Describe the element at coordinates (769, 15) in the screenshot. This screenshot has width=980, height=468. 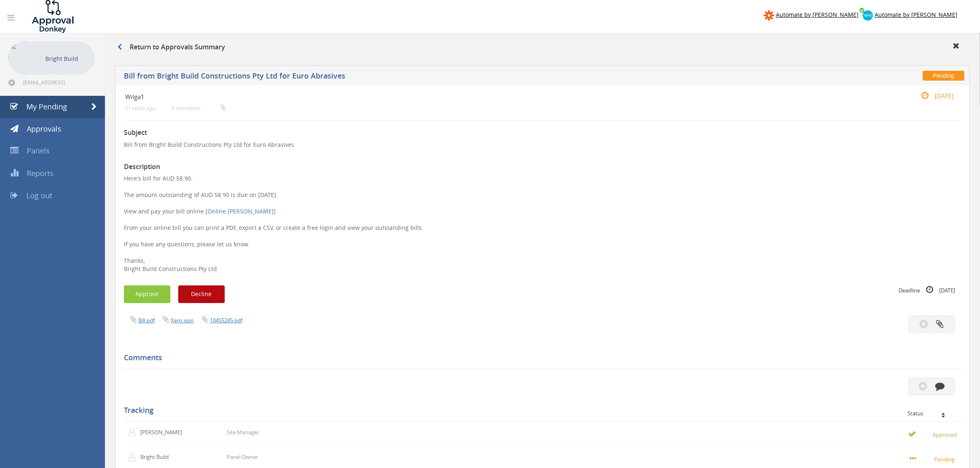
I see `img: zapier-logomark.png` at that location.